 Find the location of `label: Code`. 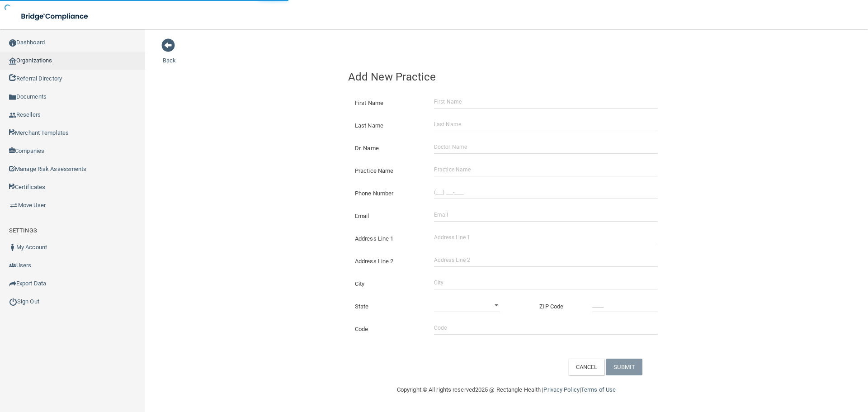

label: Code is located at coordinates (387, 329).